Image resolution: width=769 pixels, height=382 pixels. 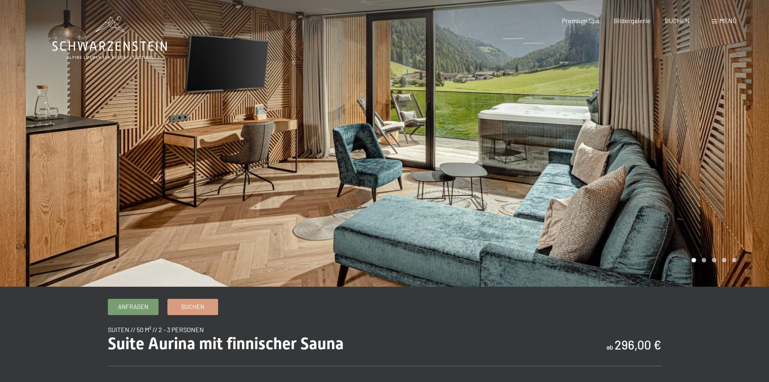 What do you see at coordinates (581, 20) in the screenshot?
I see `span: Premium Spa` at bounding box center [581, 20].